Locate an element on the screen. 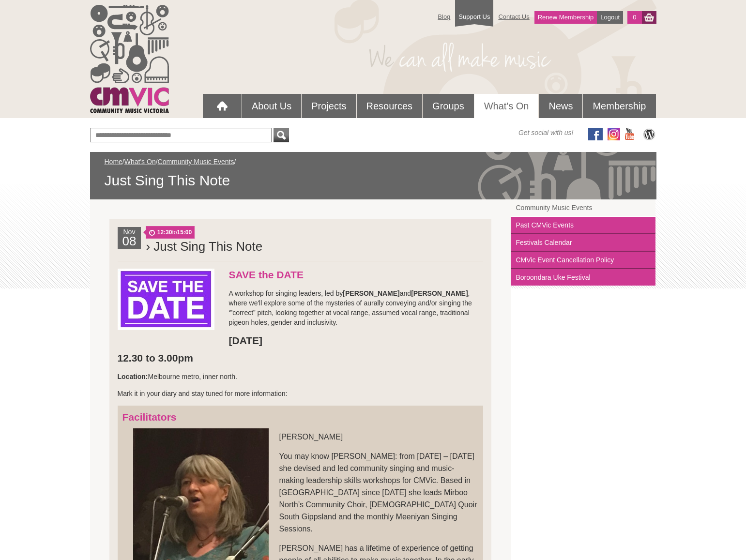 The height and width of the screenshot is (560, 746). a: Contact Us is located at coordinates (514, 16).